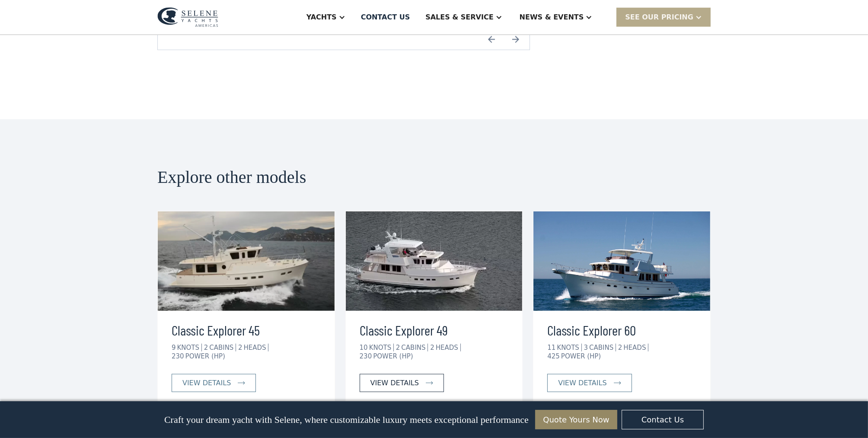 The width and height of the screenshot is (868, 438). Describe the element at coordinates (70, 389) in the screenshot. I see `span: Unsubscribe any time by clicking the link at the bottom of any message` at that location.